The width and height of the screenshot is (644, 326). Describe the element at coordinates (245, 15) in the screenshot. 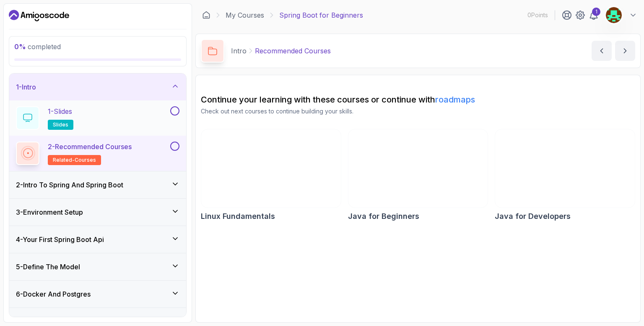

I see `a: My Courses` at that location.